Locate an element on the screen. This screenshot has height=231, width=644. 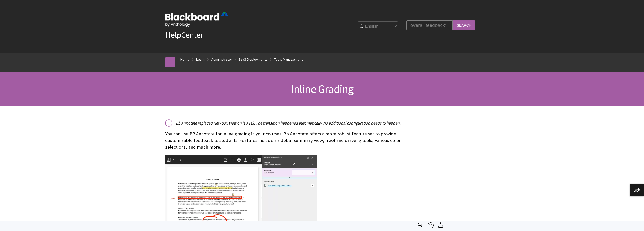
input: Search is located at coordinates (464, 25).